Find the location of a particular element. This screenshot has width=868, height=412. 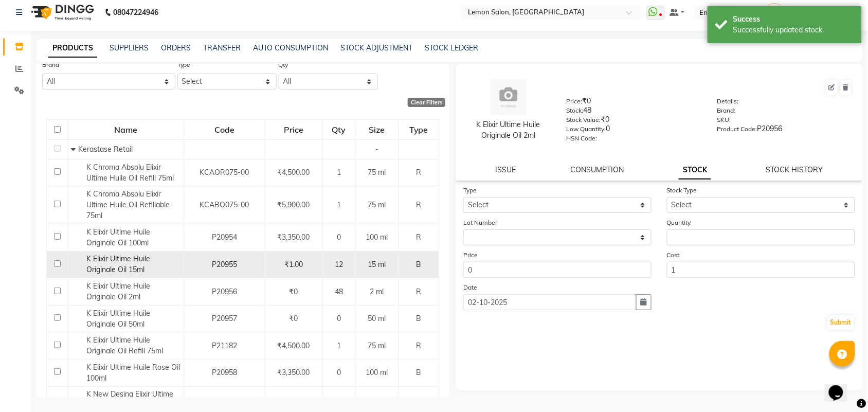

label: HSN Code: is located at coordinates (582, 139).